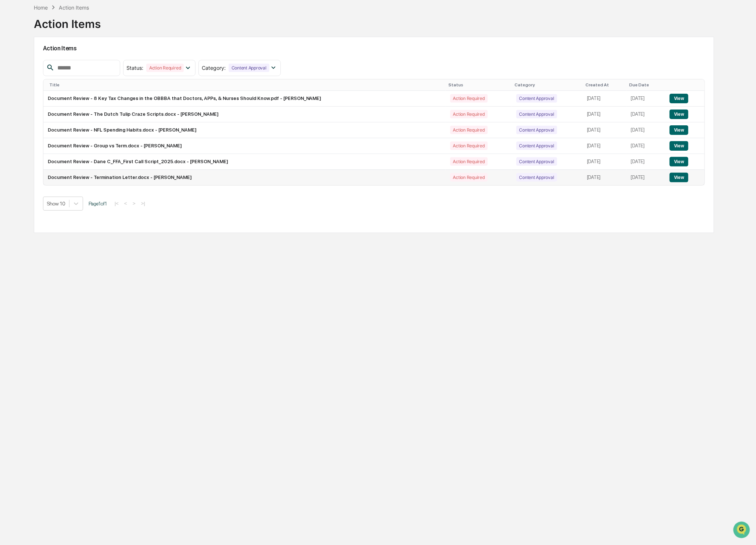  Describe the element at coordinates (213, 67) in the screenshot. I see `span: Category :` at that location.